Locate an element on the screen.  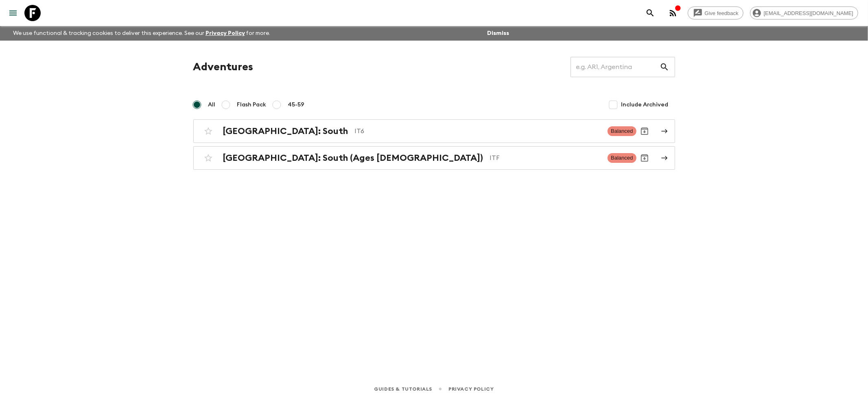
button: menu is located at coordinates (13, 13).